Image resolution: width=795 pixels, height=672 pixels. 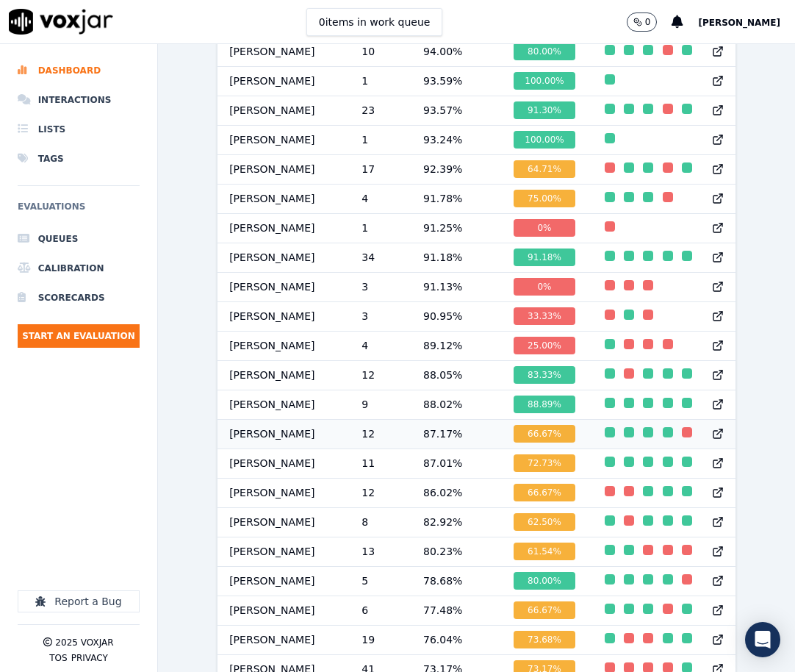 I want to click on td: 6, so click(x=380, y=610).